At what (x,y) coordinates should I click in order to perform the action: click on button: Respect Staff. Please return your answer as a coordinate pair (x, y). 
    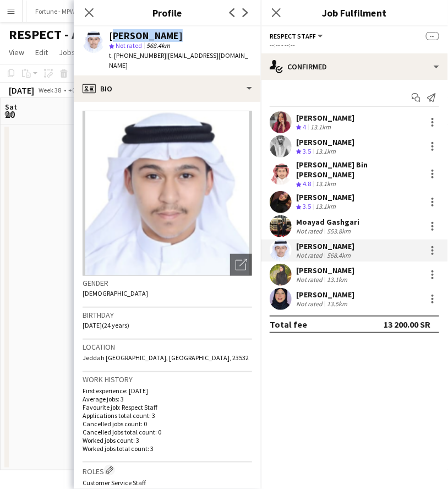
    Looking at the image, I should click on (297, 36).